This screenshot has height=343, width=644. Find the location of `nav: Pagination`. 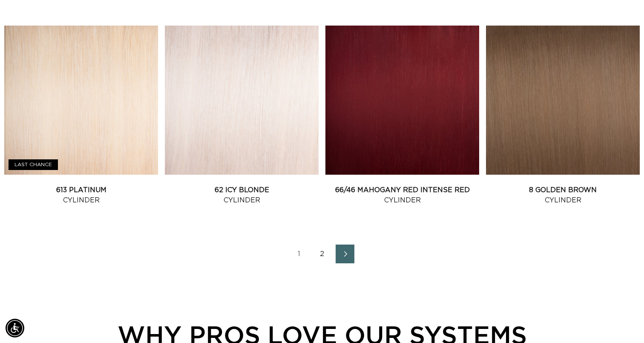

nav: Pagination is located at coordinates (322, 254).